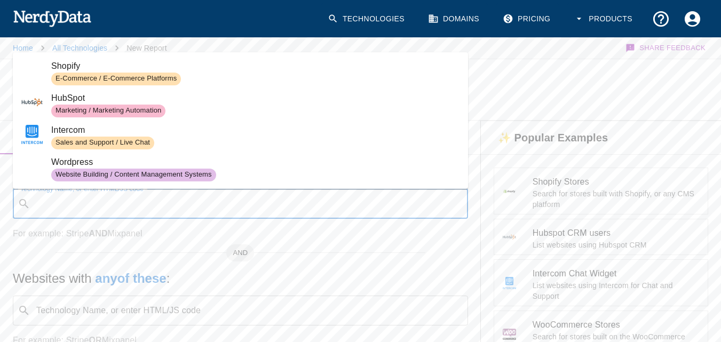 The image size is (721, 342). Describe the element at coordinates (102, 142) in the screenshot. I see `span: Sales and Support / Live Chat` at that location.